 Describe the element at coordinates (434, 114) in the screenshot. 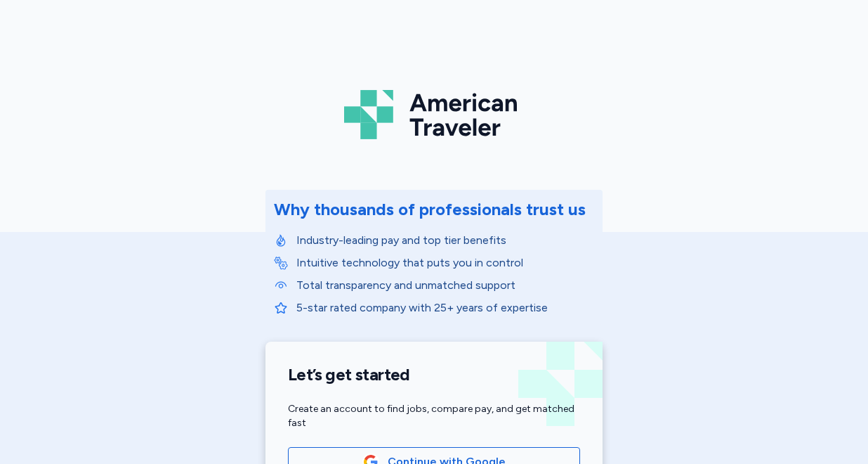

I see `img: Logo` at that location.